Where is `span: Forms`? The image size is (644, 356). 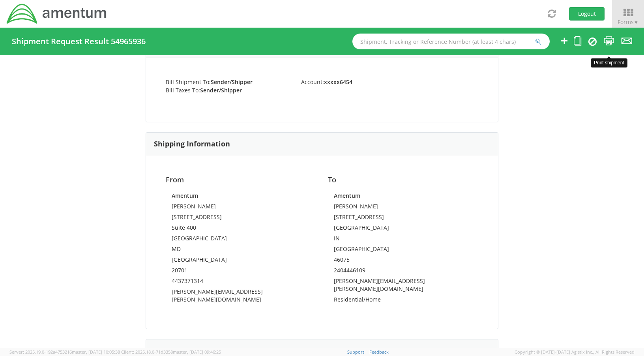 span: Forms is located at coordinates (628, 22).